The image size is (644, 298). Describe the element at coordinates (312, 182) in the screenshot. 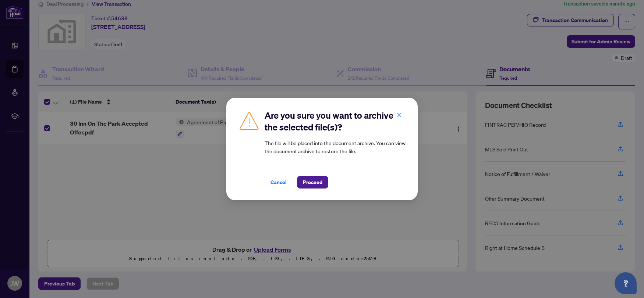

I see `span: Proceed` at that location.